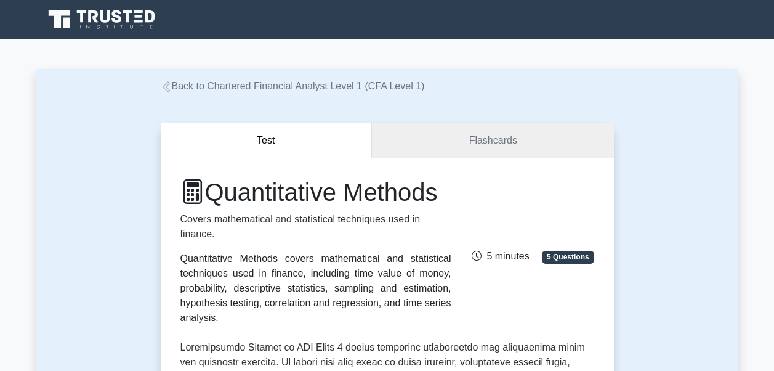 The width and height of the screenshot is (774, 371). Describe the element at coordinates (316, 288) in the screenshot. I see `div: Quantitative Methods covers mathematical and statistical techniques used in finance, including ti...` at that location.